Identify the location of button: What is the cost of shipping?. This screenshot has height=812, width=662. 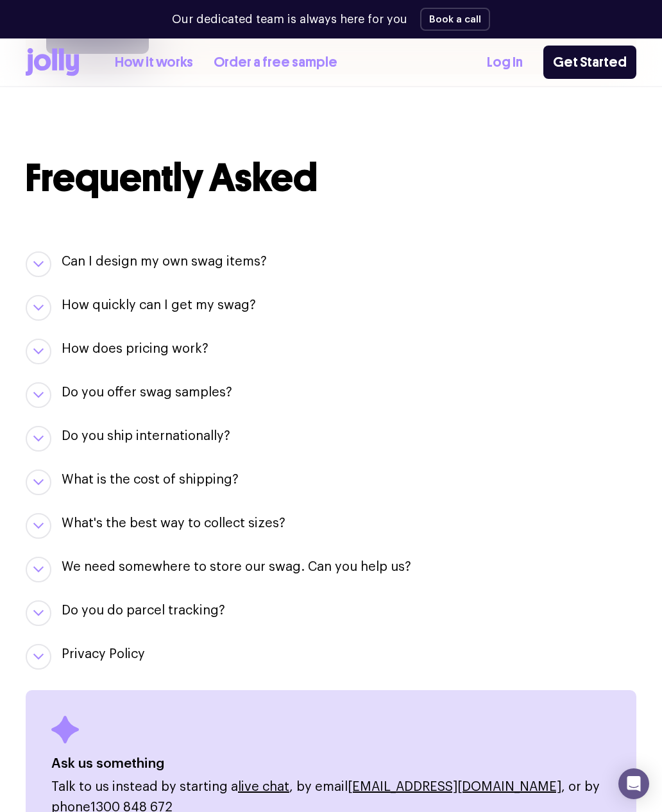
(150, 480).